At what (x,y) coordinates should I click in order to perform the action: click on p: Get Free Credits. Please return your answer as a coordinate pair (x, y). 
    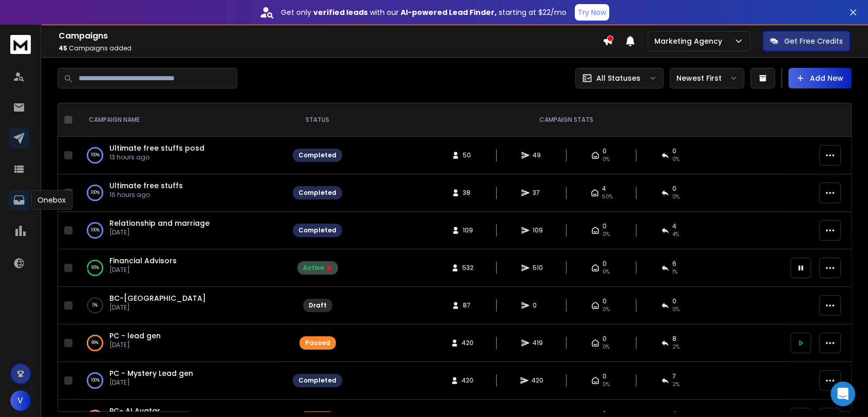
    Looking at the image, I should click on (814, 41).